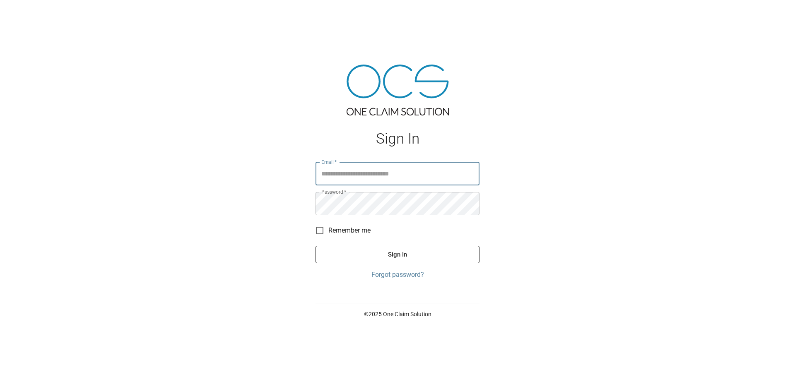  Describe the element at coordinates (397, 139) in the screenshot. I see `h1: Sign In` at that location.